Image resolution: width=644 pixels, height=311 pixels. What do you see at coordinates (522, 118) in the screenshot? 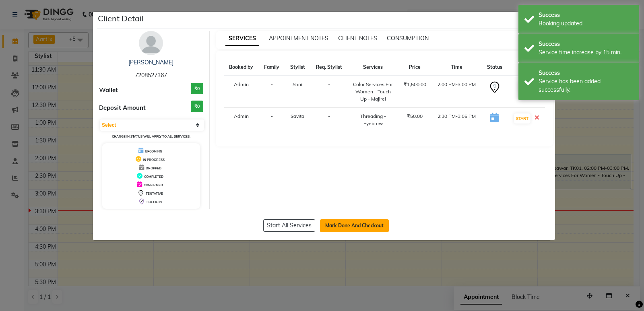
I see `button: START` at bounding box center [522, 118].